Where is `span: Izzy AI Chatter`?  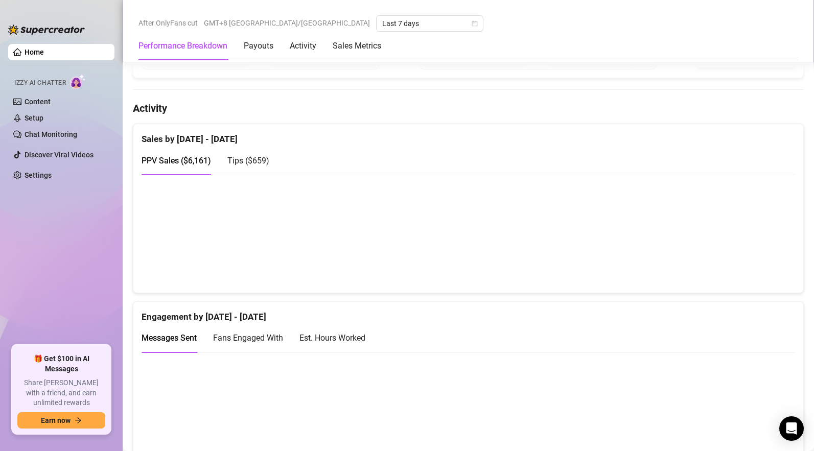
span: Izzy AI Chatter is located at coordinates (40, 83).